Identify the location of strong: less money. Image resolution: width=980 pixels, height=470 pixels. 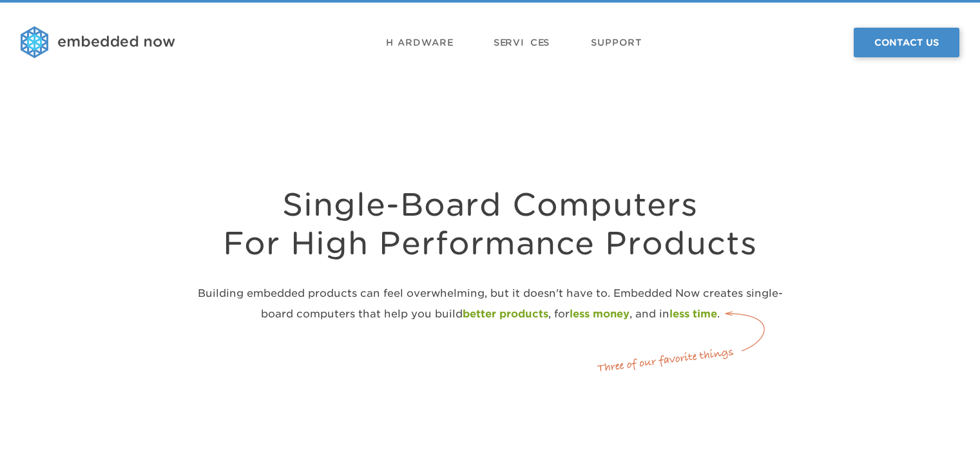
(600, 313).